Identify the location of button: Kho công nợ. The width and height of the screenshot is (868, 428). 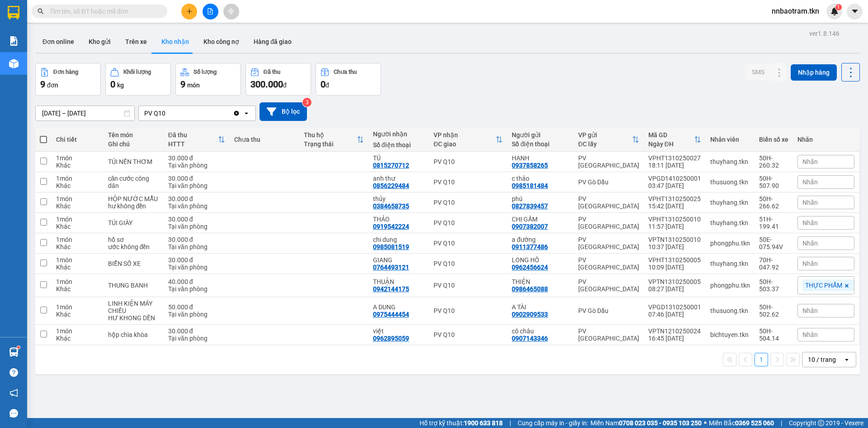
(221, 42).